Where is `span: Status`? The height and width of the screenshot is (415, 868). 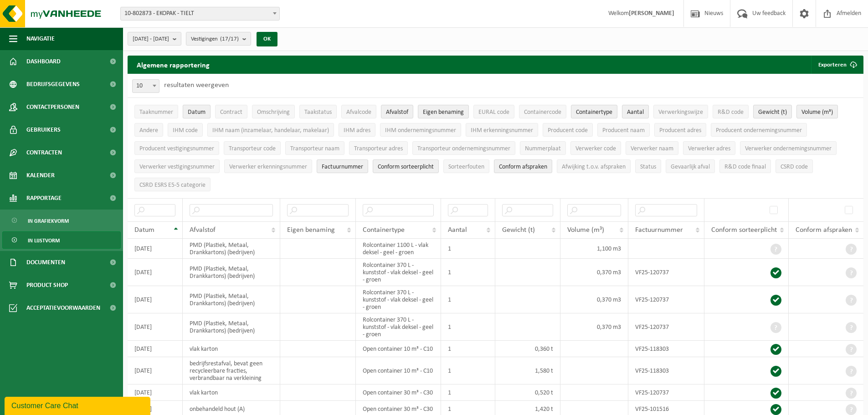 span: Status is located at coordinates (648, 167).